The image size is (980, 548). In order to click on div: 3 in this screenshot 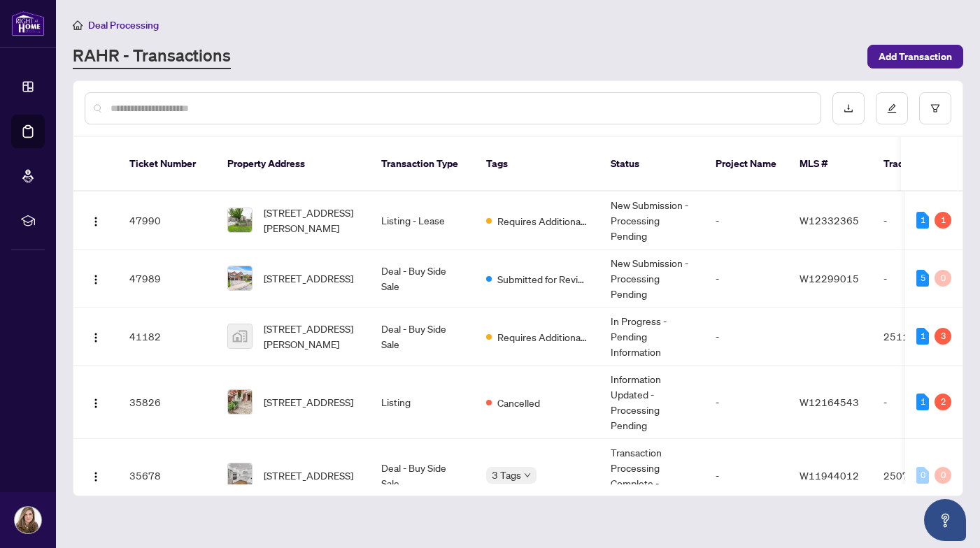, I will do `click(943, 336)`.